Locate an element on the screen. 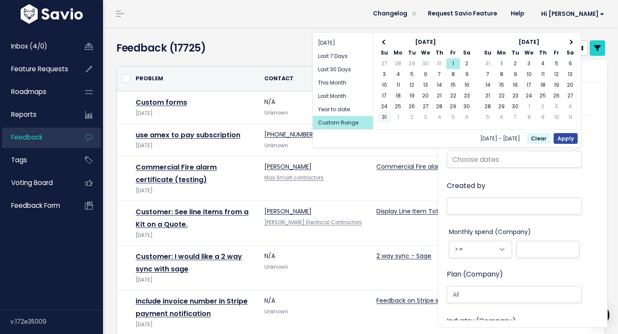  td: 24 is located at coordinates (529, 96).